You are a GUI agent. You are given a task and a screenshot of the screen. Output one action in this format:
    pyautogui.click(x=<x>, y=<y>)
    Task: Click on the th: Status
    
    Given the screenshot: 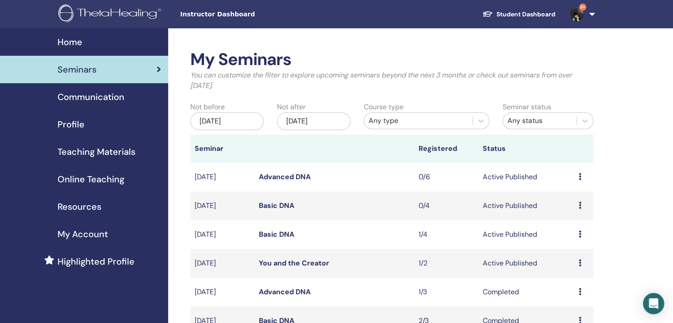 What is the action you would take?
    pyautogui.click(x=526, y=149)
    